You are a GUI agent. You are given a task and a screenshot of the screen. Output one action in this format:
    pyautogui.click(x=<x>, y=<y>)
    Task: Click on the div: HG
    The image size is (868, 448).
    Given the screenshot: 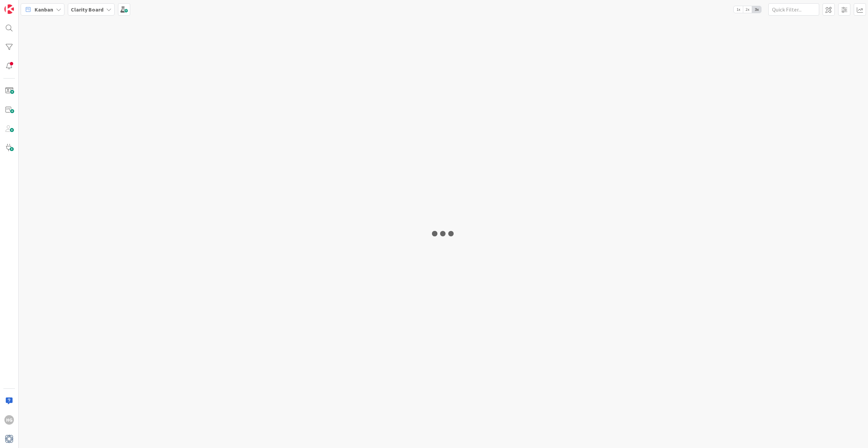 What is the action you would take?
    pyautogui.click(x=9, y=420)
    